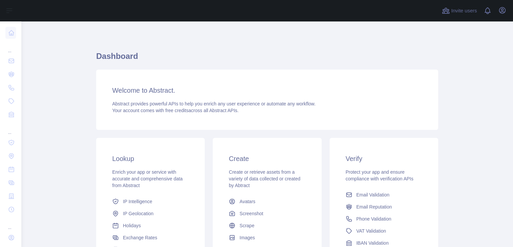  I want to click on a: IP Intelligence, so click(150, 201).